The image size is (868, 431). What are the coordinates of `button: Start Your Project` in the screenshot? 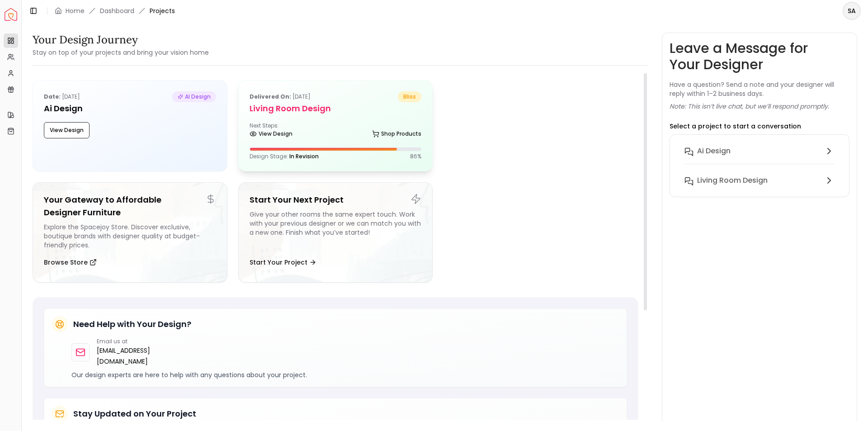 It's located at (283, 262).